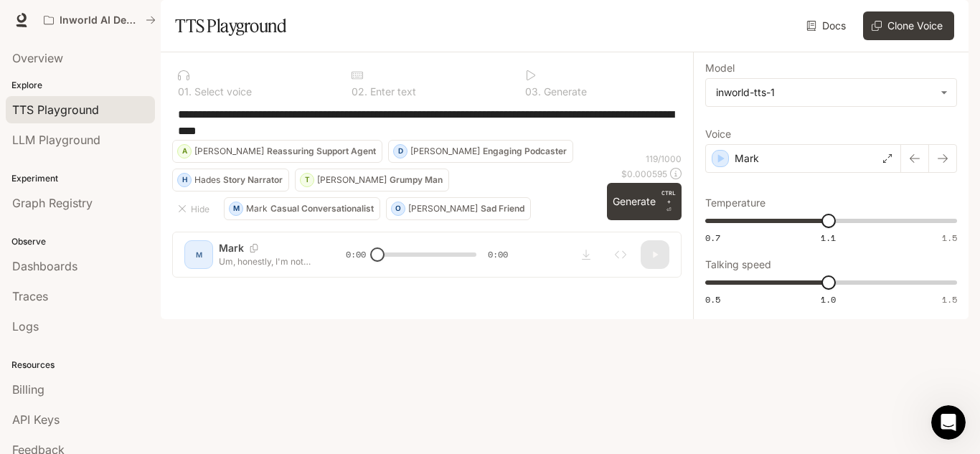 The width and height of the screenshot is (980, 454). Describe the element at coordinates (663, 159) in the screenshot. I see `p: 119 / 1000` at that location.